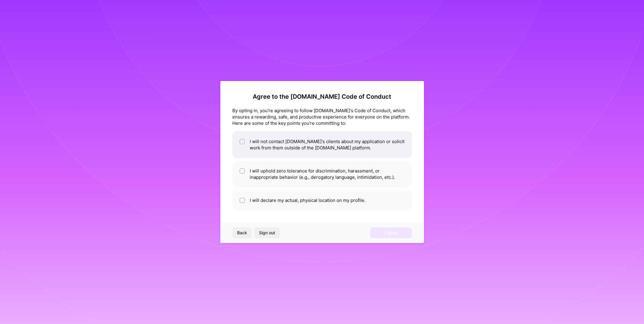  I want to click on li: I will declare my actual, physical location on my profile., so click(322, 200).